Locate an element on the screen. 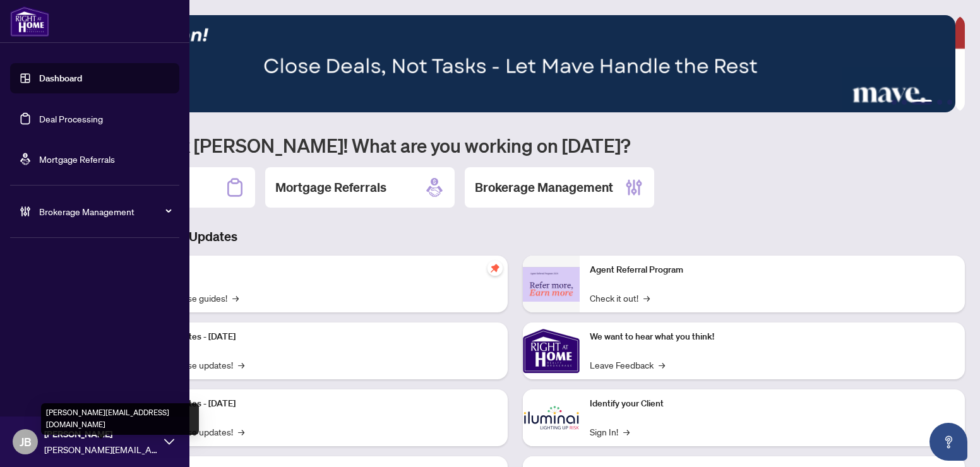 The width and height of the screenshot is (980, 467). a: Sign In!→ is located at coordinates (610, 431).